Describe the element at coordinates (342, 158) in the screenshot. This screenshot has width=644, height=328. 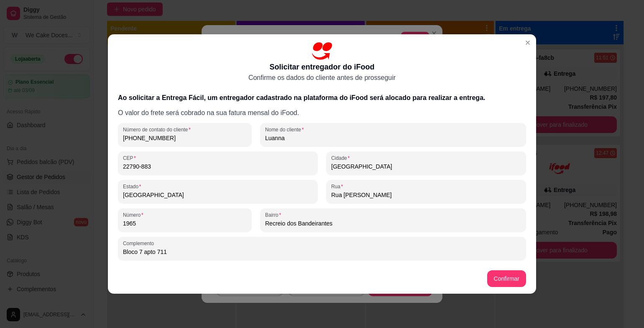
I see `label: Cidade` at that location.